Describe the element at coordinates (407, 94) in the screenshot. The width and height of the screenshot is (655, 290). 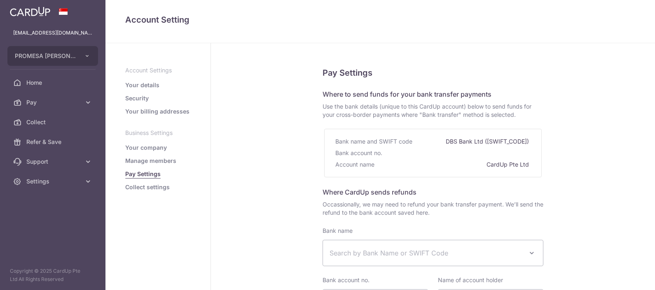
I see `span: Where to send funds for your bank transfer payments` at that location.